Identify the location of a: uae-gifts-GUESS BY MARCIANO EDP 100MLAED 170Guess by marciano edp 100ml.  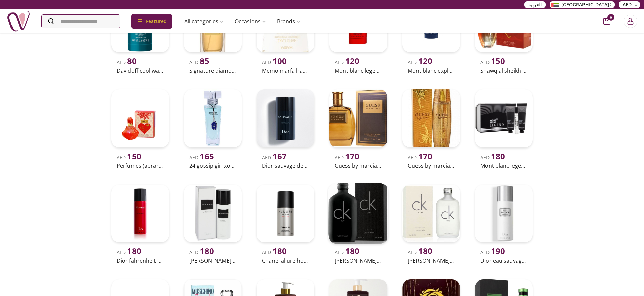
(431, 129).